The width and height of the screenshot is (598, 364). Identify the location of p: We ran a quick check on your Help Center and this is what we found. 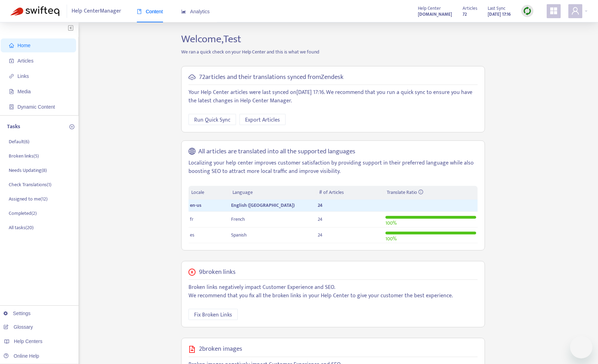
(333, 52).